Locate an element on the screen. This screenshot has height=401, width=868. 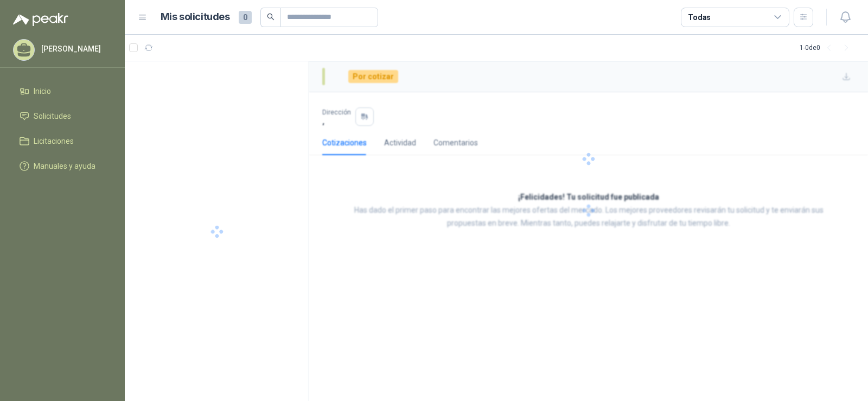
div: Todas is located at coordinates (699, 17).